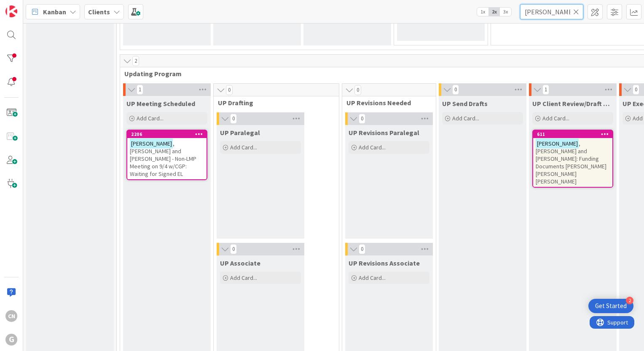 This screenshot has height=351, width=644. What do you see at coordinates (384, 133) in the screenshot?
I see `span: UP Revisions Paralegal` at bounding box center [384, 133].